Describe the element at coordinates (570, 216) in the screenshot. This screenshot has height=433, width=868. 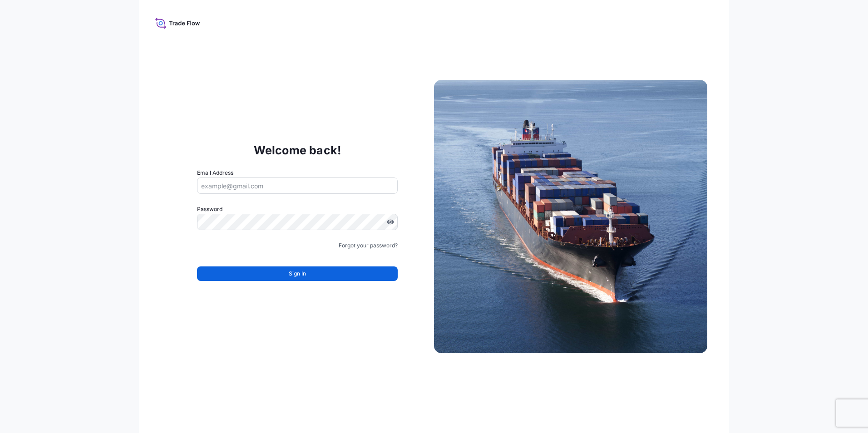
I see `img: Ship illustration` at that location.